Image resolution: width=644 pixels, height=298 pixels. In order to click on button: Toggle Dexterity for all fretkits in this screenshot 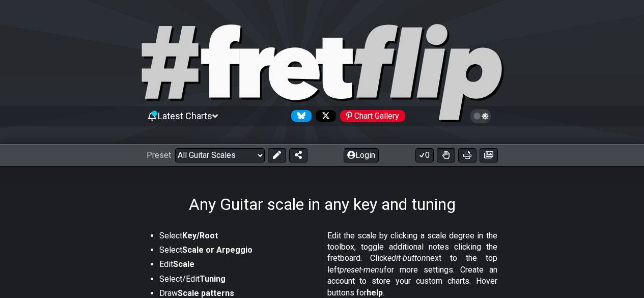, I will do `click(446, 155)`.